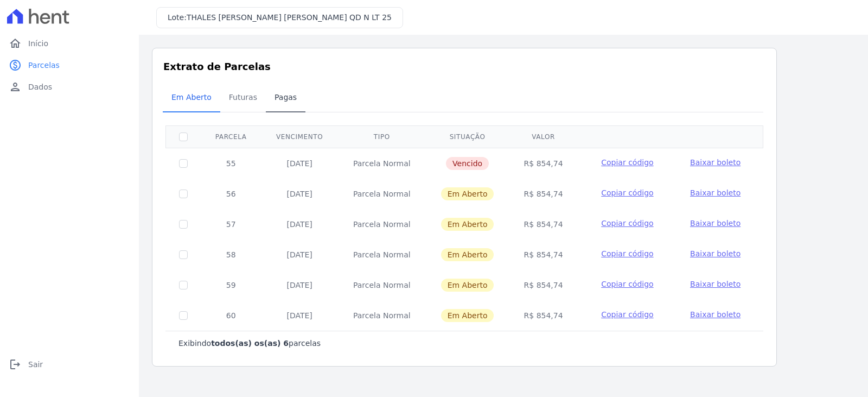 This screenshot has width=868, height=397. What do you see at coordinates (38, 44) in the screenshot?
I see `span: Início` at bounding box center [38, 44].